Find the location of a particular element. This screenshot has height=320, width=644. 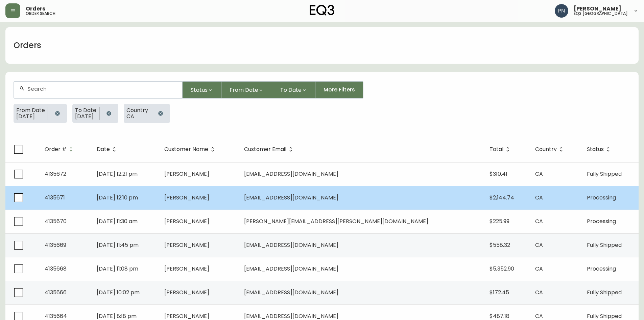

span: More Filters is located at coordinates (339, 90).